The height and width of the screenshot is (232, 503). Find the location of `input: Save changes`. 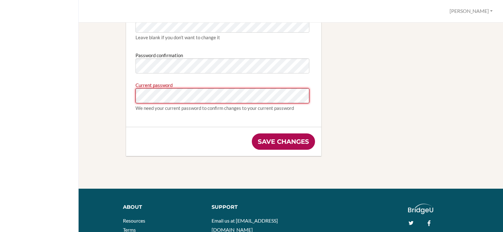

input: Save changes is located at coordinates (283, 142).